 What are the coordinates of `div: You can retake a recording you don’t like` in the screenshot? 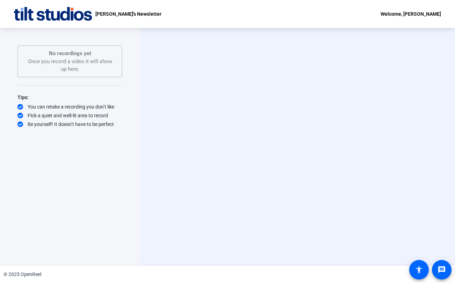 It's located at (70, 107).